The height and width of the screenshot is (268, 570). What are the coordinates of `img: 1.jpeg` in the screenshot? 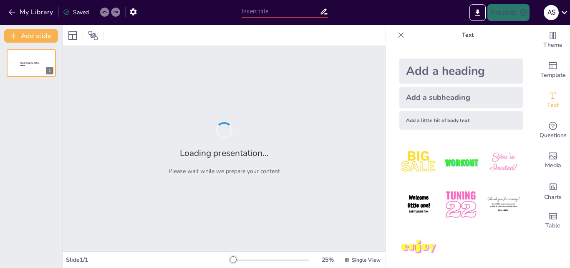 It's located at (419, 162).